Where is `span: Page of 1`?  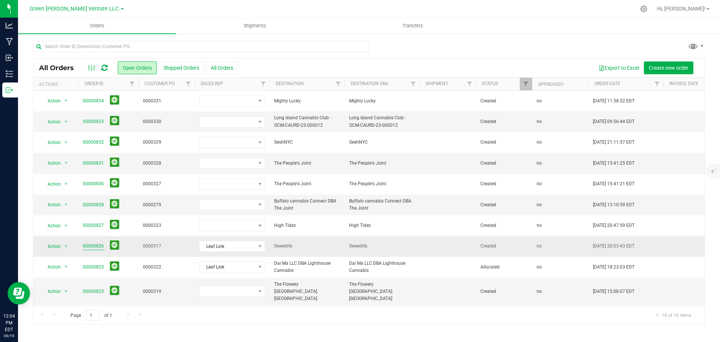 span: Page of 1 is located at coordinates (91, 316).